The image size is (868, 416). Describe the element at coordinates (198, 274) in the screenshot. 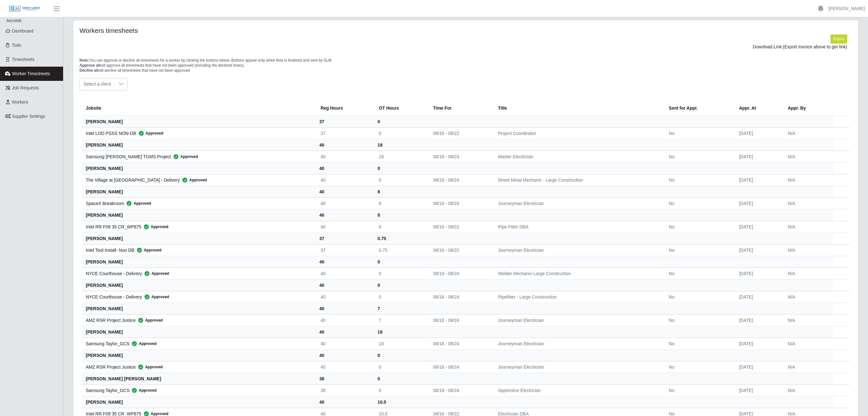

I see `div: NYCE Courthouse - Delivery` at that location.